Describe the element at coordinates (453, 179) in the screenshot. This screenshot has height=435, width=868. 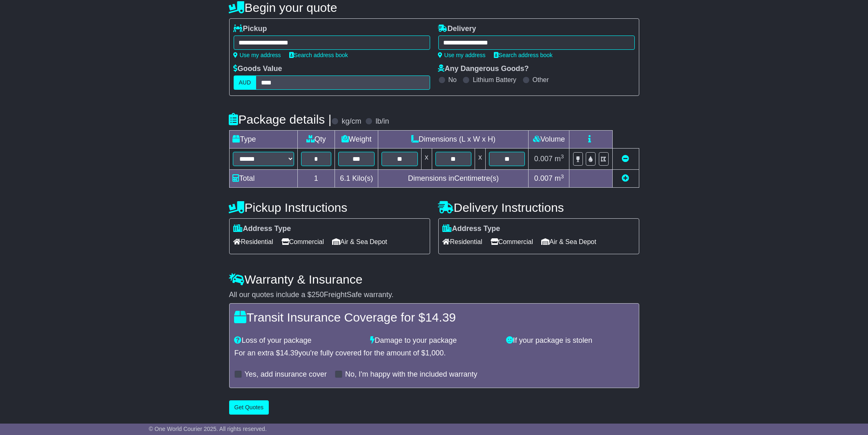
I see `td: Dimensions in Centimetre(s)` at that location.